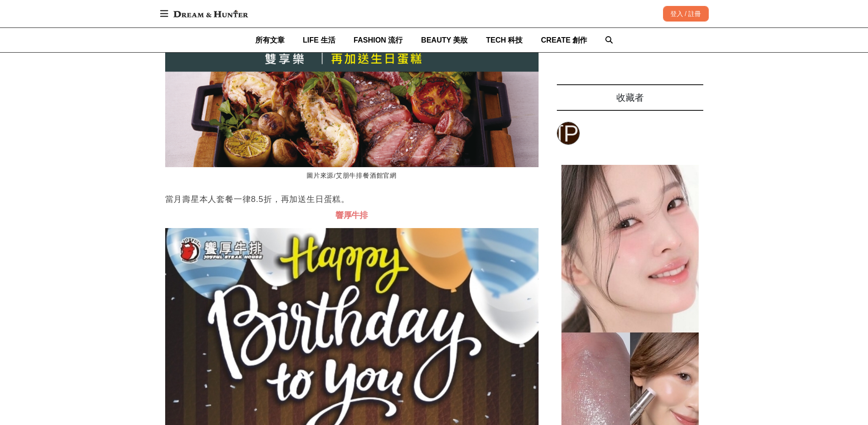  What do you see at coordinates (352, 215) in the screenshot?
I see `span: 響厚牛排` at bounding box center [352, 215].